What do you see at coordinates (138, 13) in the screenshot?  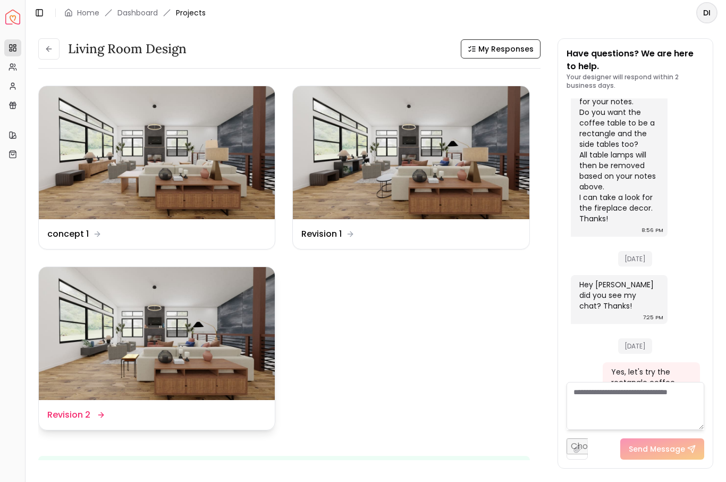 I see `a: Dashboard` at bounding box center [138, 13].